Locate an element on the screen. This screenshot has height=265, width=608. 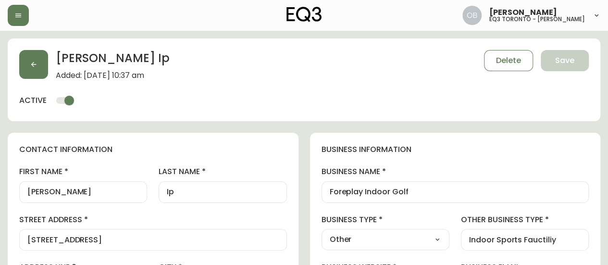
label: first name is located at coordinates (83, 171).